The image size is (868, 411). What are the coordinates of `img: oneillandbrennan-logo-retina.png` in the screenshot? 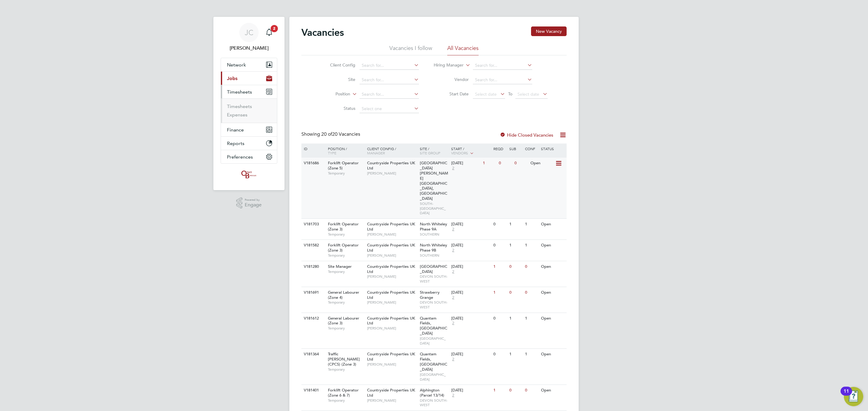 It's located at (249, 174).